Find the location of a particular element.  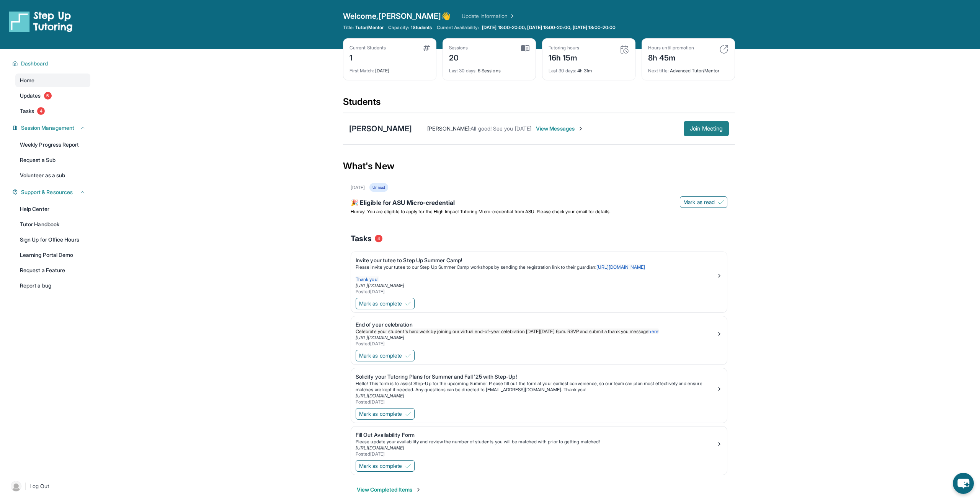

span: Capacity: is located at coordinates (398, 27).